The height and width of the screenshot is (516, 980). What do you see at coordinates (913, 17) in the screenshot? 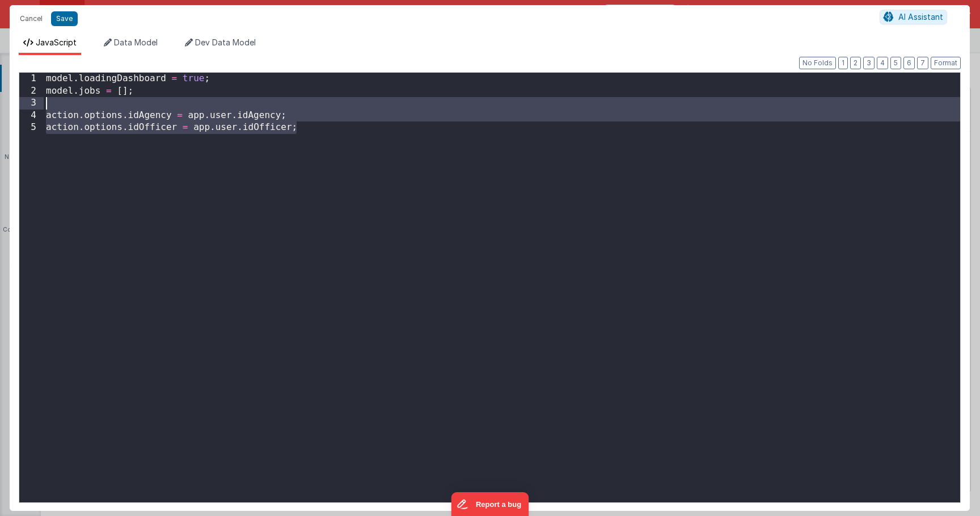
I see `button: AI Assistant` at bounding box center [913, 17].